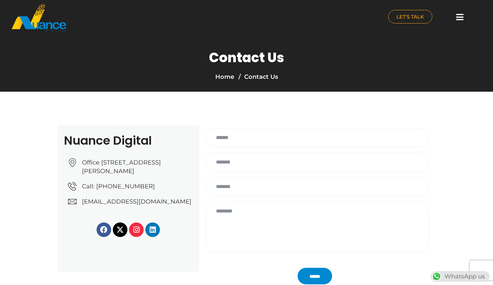  I want to click on form: Contact form, so click(317, 199).